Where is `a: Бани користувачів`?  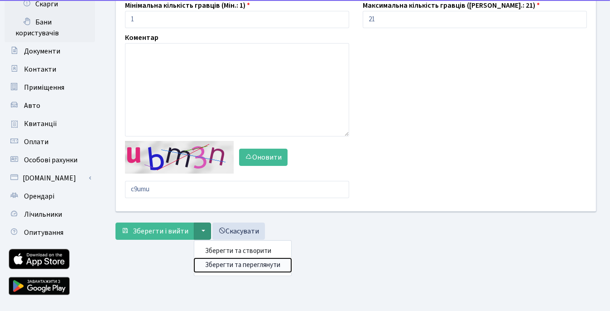 a: Бани користувачів is located at coordinates (50, 28).